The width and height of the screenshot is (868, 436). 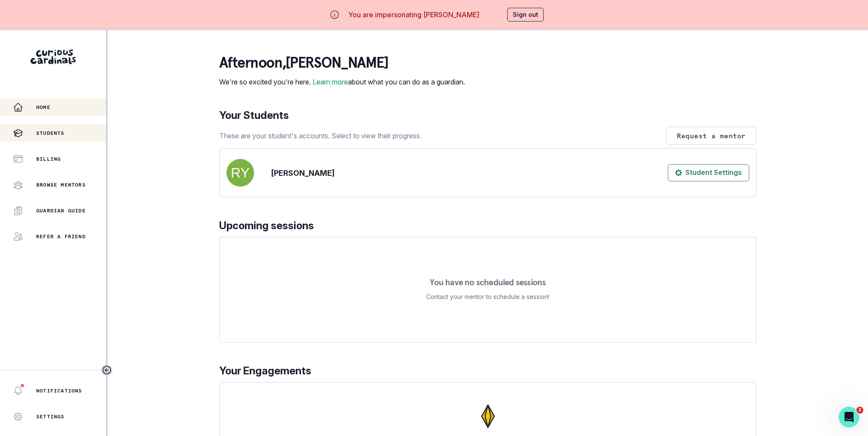 What do you see at coordinates (488, 371) in the screenshot?
I see `p: Your Engagements` at bounding box center [488, 371].